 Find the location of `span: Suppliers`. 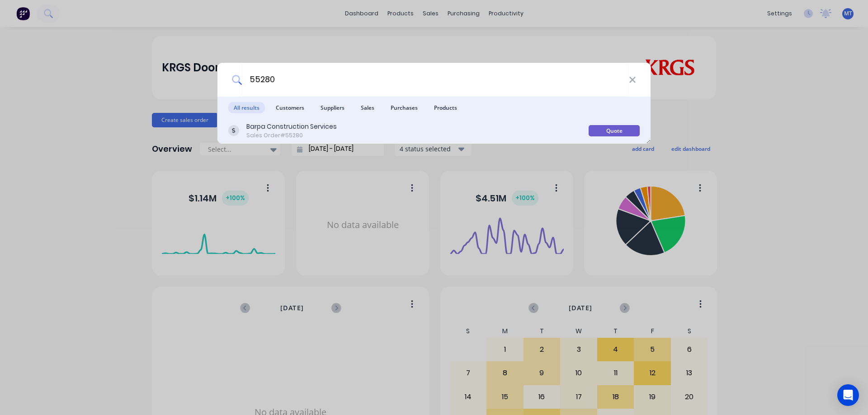

span: Suppliers is located at coordinates (332, 107).